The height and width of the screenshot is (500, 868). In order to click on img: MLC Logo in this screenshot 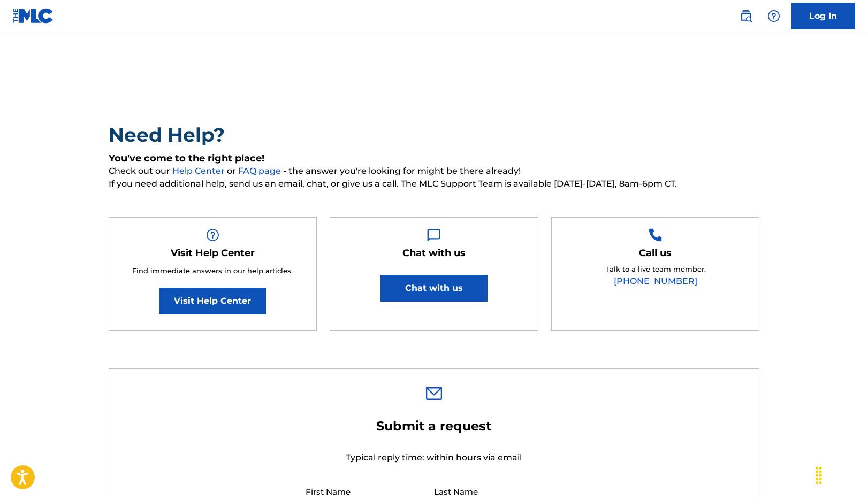, I will do `click(33, 15)`.